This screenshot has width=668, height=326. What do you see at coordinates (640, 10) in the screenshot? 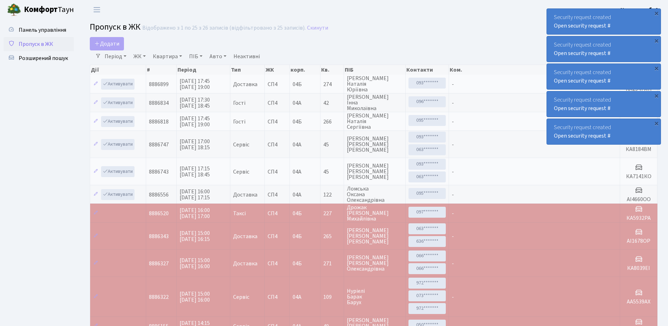
I see `a: Консьєрж б. 4.` at bounding box center [640, 10].